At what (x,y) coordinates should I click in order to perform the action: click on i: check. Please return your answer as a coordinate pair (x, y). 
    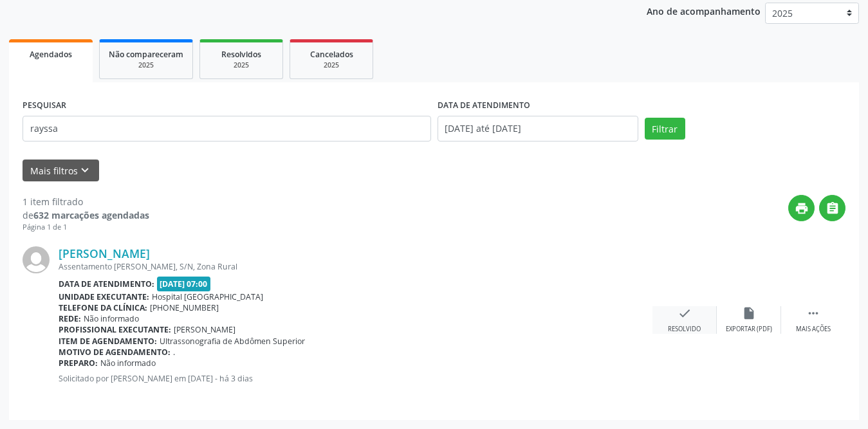
    Looking at the image, I should click on (684, 314).